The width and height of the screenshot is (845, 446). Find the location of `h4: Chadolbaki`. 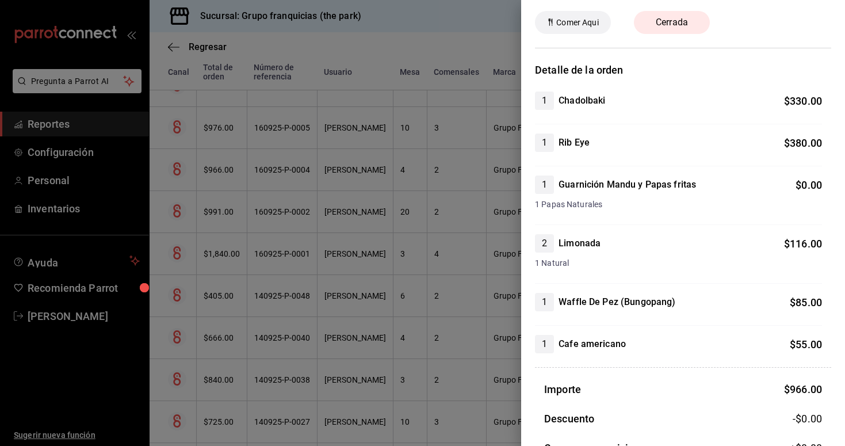

h4: Chadolbaki is located at coordinates (582, 101).